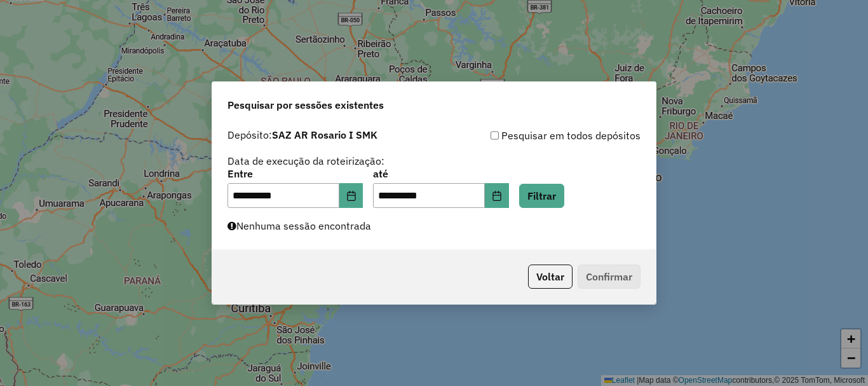 The width and height of the screenshot is (868, 386). I want to click on label: Depósito:, so click(303, 135).